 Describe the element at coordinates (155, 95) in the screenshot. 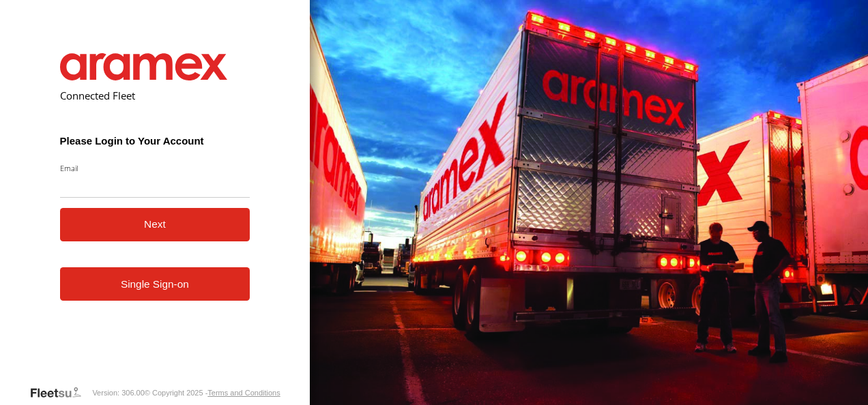

I see `h2: Connected Fleet` at that location.